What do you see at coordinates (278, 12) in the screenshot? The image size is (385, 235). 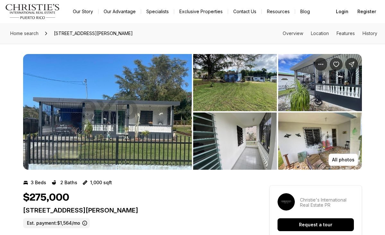 I see `a: Resources` at bounding box center [278, 12].